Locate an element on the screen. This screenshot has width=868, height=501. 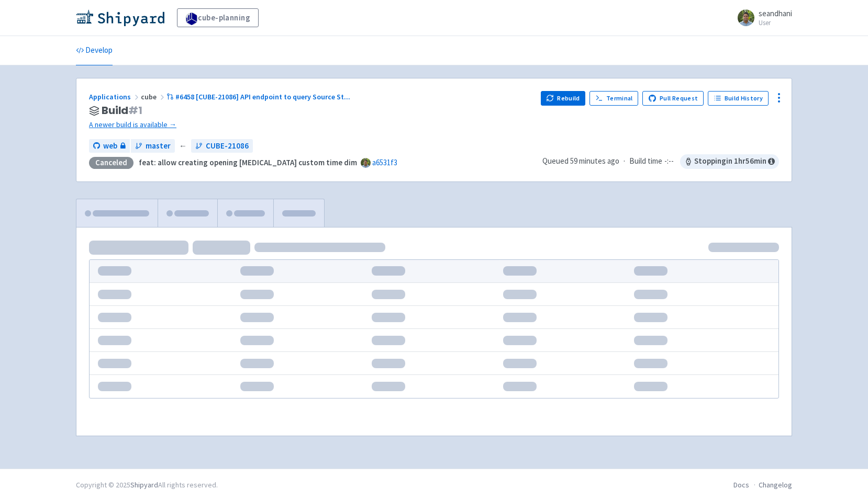
time: 59 minutes ago is located at coordinates (595, 160).